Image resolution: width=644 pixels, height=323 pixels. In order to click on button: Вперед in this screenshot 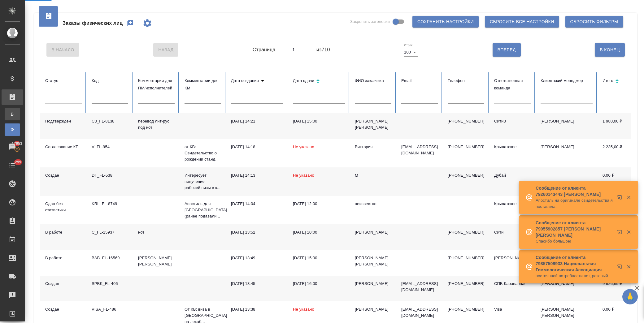, I will do `click(507, 50)`.